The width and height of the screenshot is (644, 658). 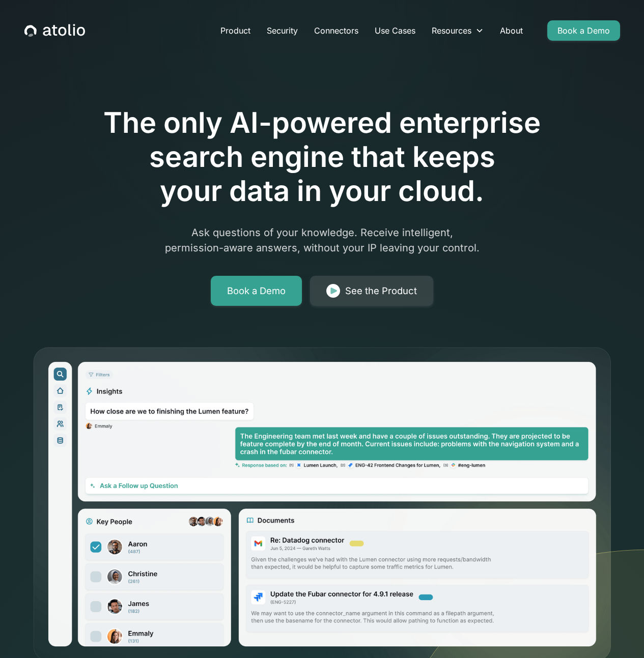 What do you see at coordinates (372, 291) in the screenshot?
I see `a: See the Product` at bounding box center [372, 291].